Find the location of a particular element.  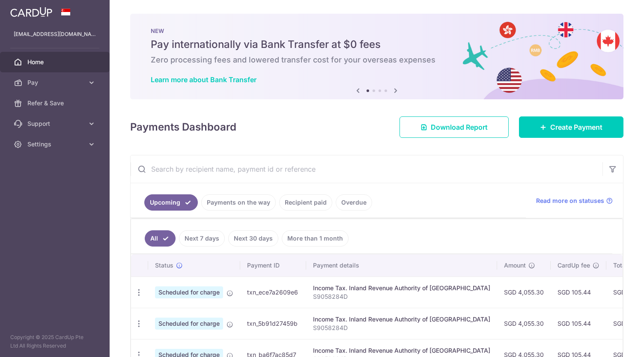

a: Download Report is located at coordinates (454, 127).